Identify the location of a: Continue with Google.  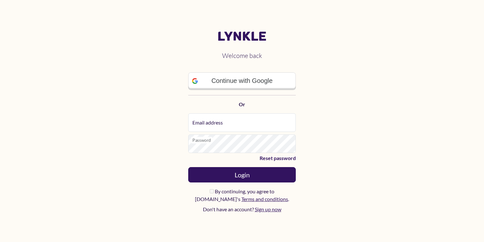
(242, 81).